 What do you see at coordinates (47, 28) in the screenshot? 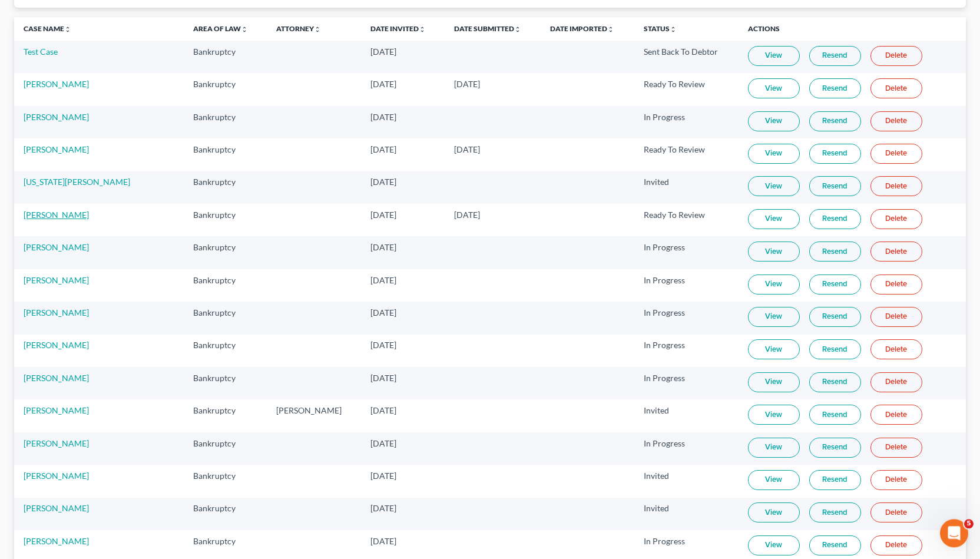
I see `a: Case Nameunfold_more` at bounding box center [47, 28].